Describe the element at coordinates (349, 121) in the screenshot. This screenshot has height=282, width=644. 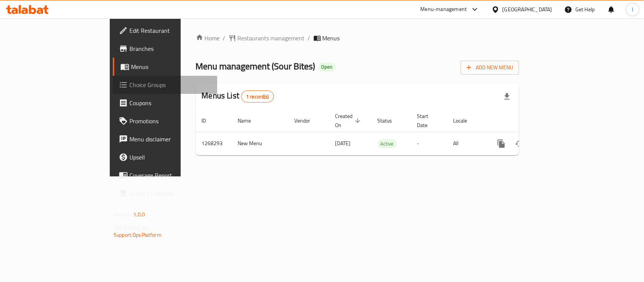
I see `span: Created On` at that location.